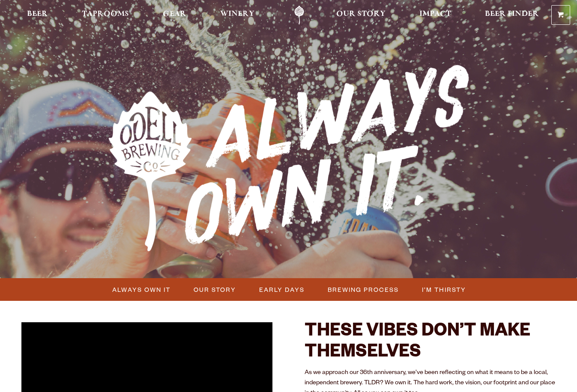 This screenshot has height=392, width=577. Describe the element at coordinates (435, 15) in the screenshot. I see `a: Impact` at that location.